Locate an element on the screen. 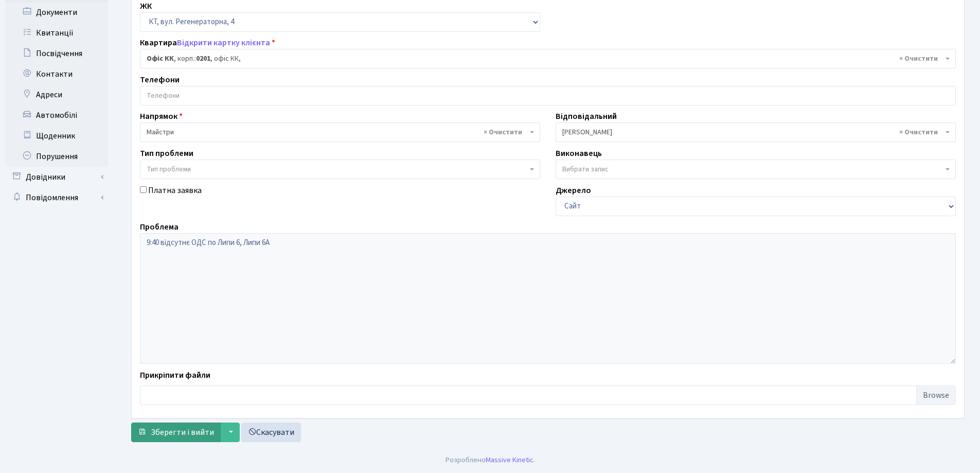 Image resolution: width=980 pixels, height=473 pixels. a: Порушення is located at coordinates (57, 156).